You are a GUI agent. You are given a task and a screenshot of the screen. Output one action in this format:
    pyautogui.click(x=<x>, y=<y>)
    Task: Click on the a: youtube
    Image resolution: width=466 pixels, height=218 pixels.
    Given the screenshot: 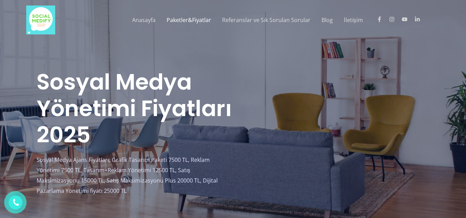 What is the action you would take?
    pyautogui.click(x=407, y=19)
    